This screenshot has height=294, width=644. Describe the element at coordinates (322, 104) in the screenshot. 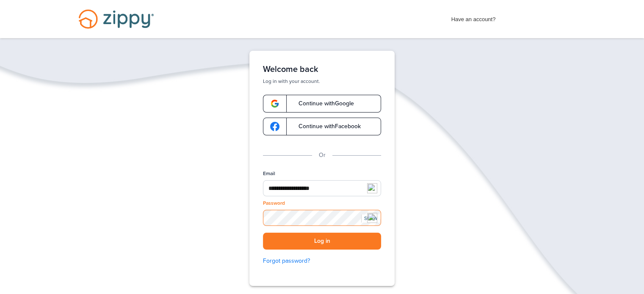

I see `span: Continue with Google` at that location.